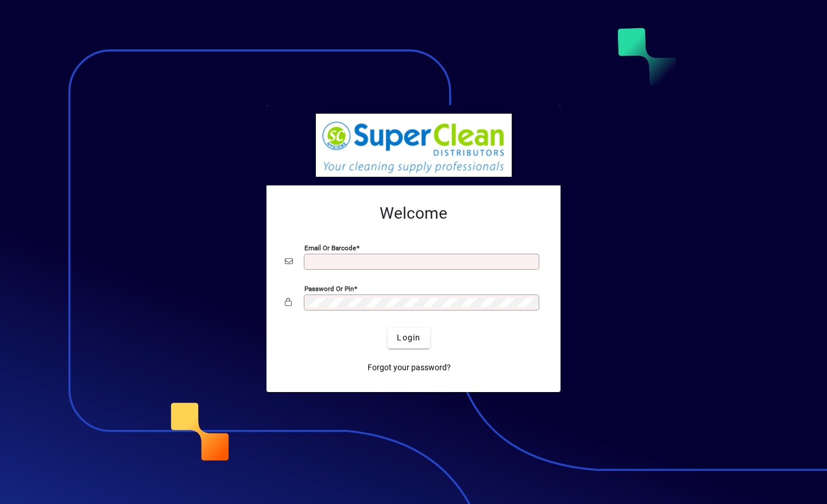  I want to click on a: Forgot your password?, so click(409, 368).